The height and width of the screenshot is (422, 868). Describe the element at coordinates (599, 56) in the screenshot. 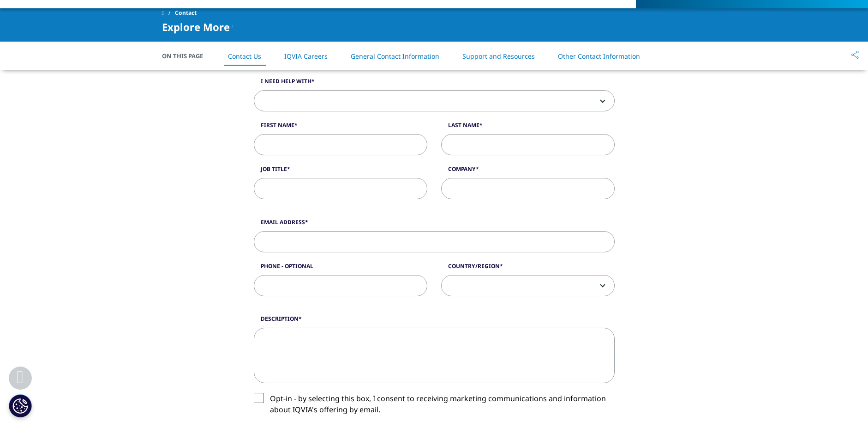

I see `a: Other Contact Information` at that location.